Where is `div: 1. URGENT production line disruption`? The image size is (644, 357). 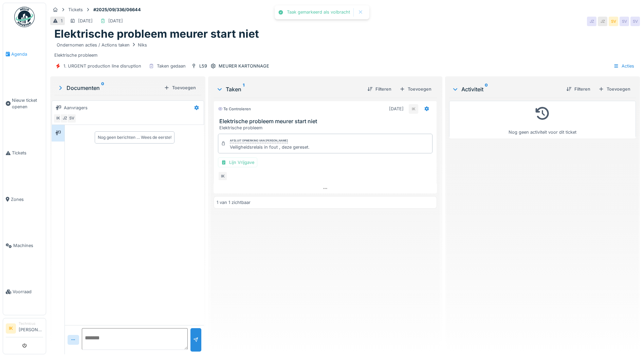 div: 1. URGENT production line disruption is located at coordinates (102, 66).